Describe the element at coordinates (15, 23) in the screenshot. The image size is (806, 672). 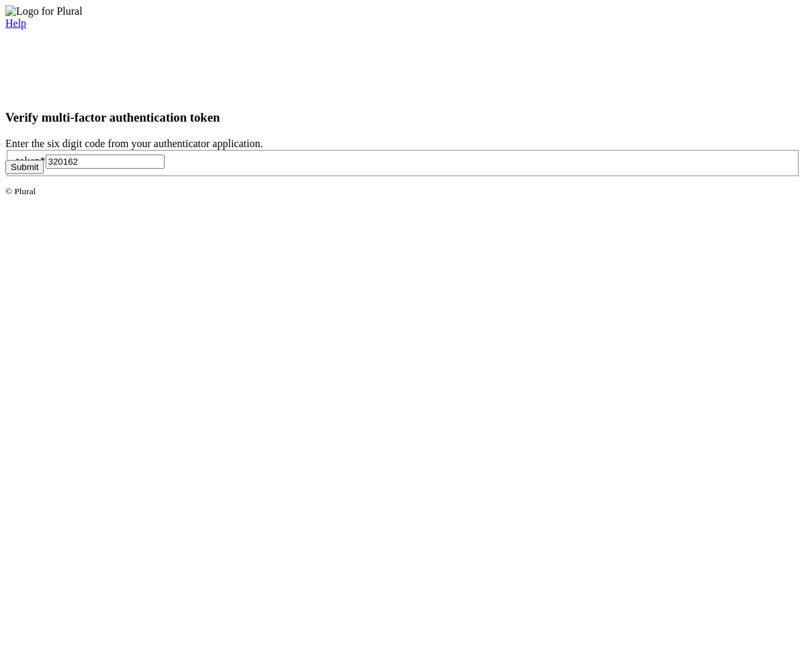
I see `a: Help` at that location.